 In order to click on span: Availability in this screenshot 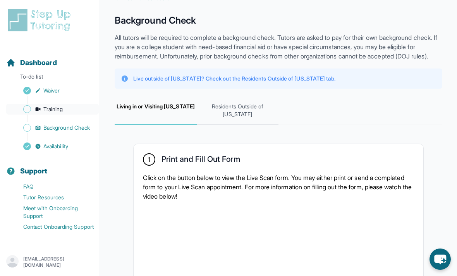, I will do `click(56, 146)`.